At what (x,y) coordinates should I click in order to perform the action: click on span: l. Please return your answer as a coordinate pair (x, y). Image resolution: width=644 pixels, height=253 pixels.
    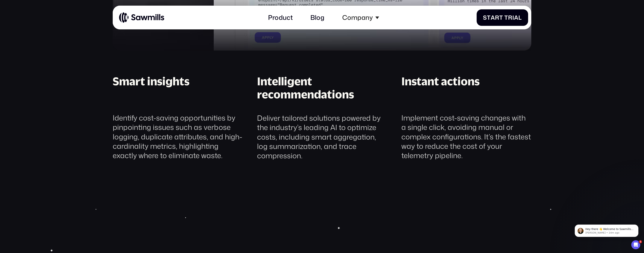
    Looking at the image, I should click on (520, 18).